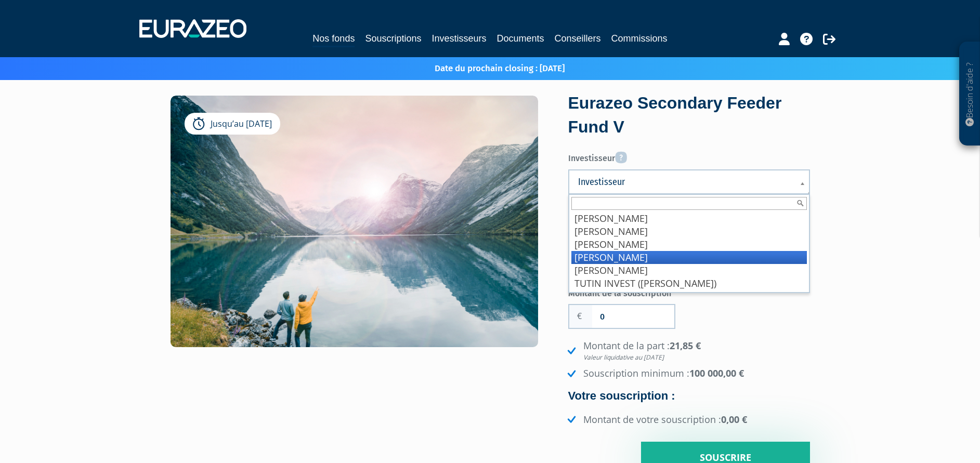 This screenshot has width=980, height=463. What do you see at coordinates (458, 38) in the screenshot?
I see `a: Investisseurs` at bounding box center [458, 38].